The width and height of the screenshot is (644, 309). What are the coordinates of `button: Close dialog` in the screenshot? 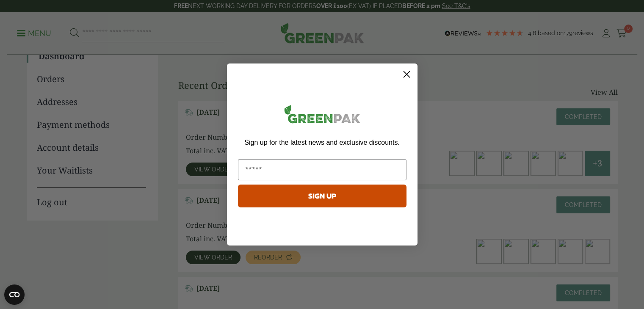 It's located at (407, 74).